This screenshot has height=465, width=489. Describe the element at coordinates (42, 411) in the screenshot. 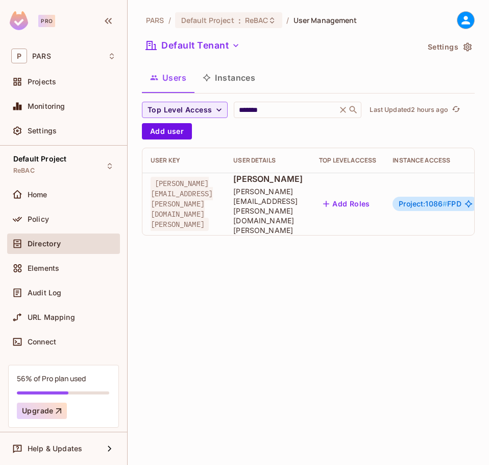

I see `button: Upgrade` at that location.